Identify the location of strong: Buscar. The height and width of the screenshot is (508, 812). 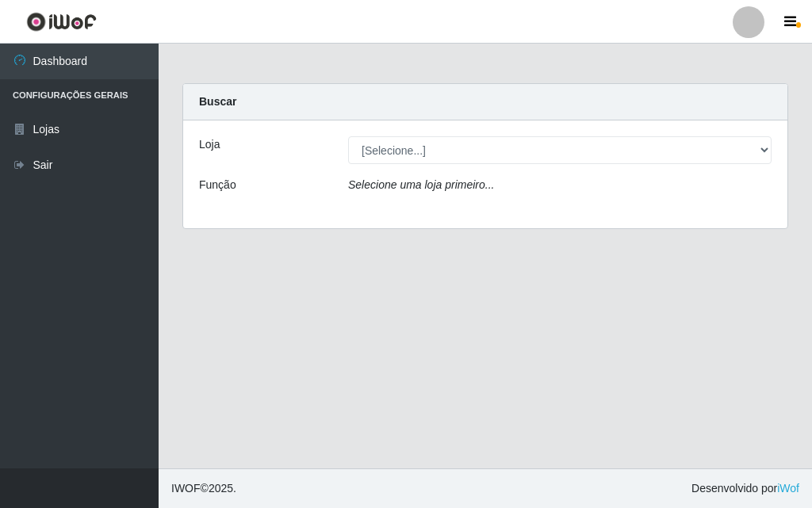
(217, 101).